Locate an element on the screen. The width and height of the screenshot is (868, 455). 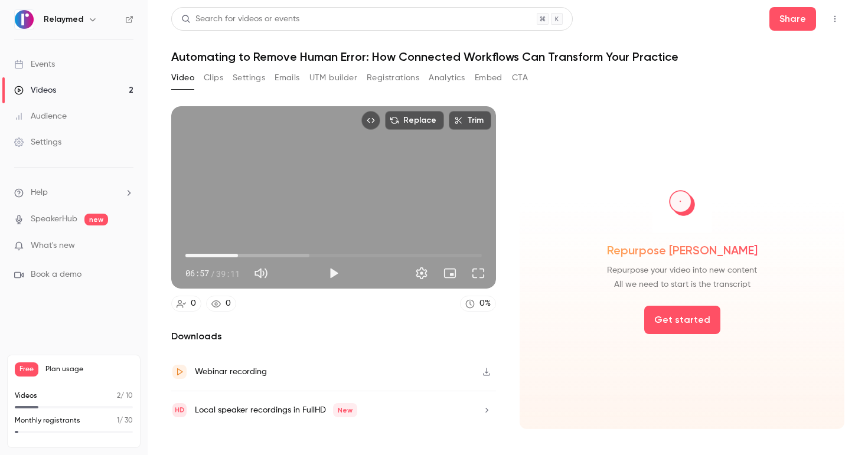
p: / 30 is located at coordinates (124, 421).